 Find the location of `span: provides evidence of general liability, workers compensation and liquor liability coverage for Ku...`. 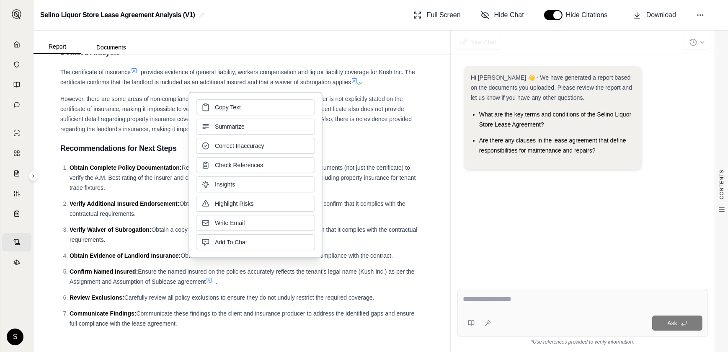

span: provides evidence of general liability, workers compensation and liquor liability coverage for Ku... is located at coordinates (238, 77).